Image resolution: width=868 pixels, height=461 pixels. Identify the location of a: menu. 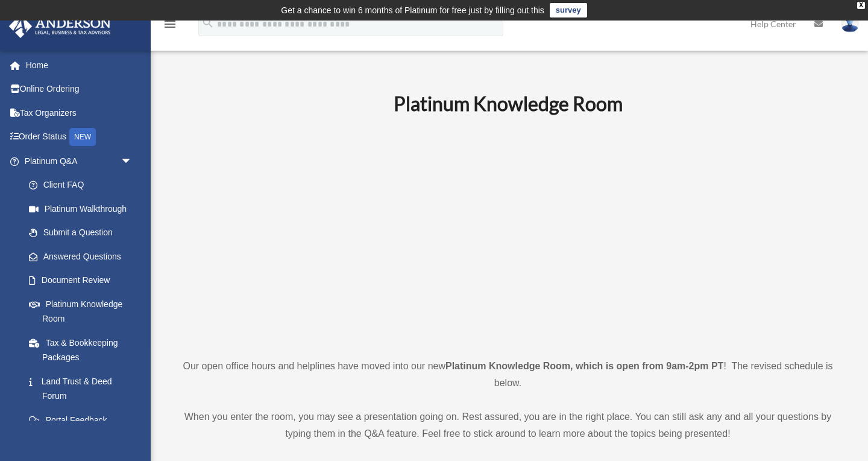
(170, 26).